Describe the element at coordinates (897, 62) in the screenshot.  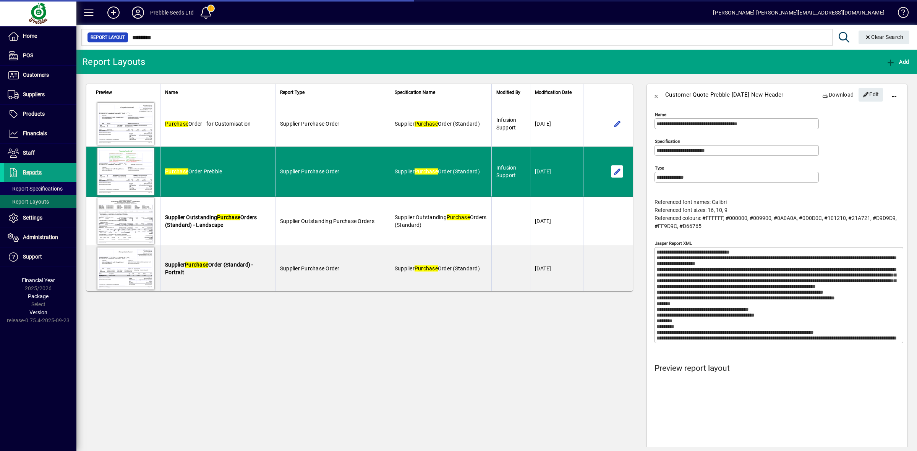
I see `span: Add` at that location.